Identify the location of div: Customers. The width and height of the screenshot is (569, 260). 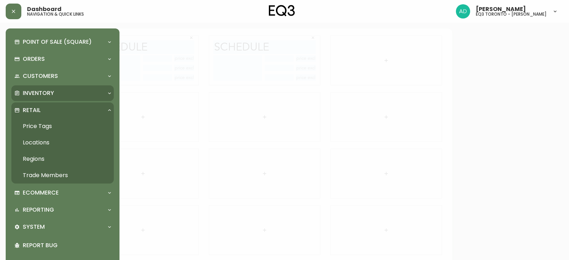
(63, 76).